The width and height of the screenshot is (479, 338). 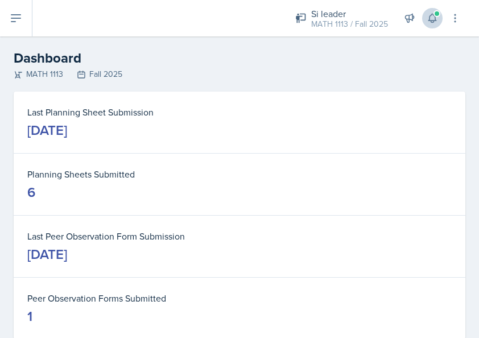 What do you see at coordinates (30, 317) in the screenshot?
I see `div: 1` at bounding box center [30, 317].